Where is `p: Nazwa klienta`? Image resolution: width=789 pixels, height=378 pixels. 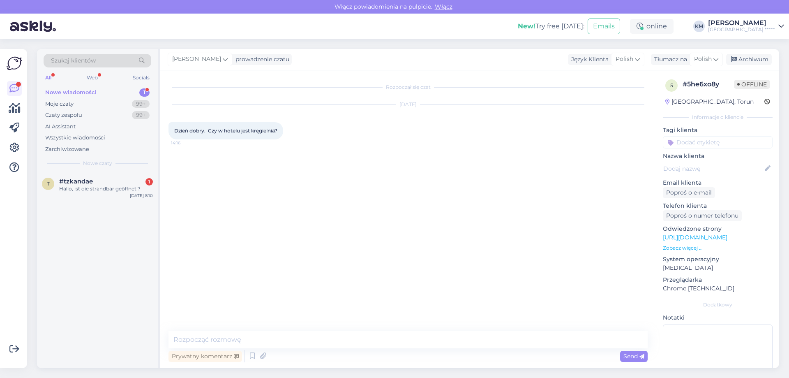 p: Nazwa klienta is located at coordinates (718, 156).